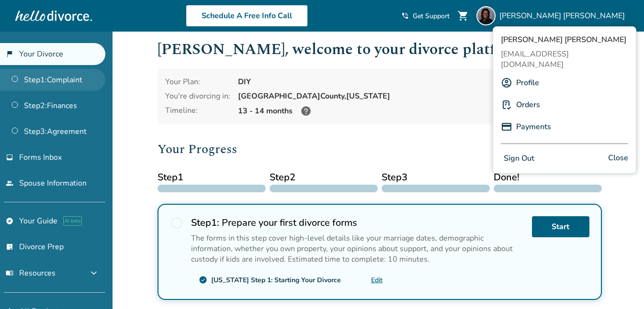 Image resolution: width=644 pixels, height=309 pixels. I want to click on span: phone_in_talk, so click(405, 16).